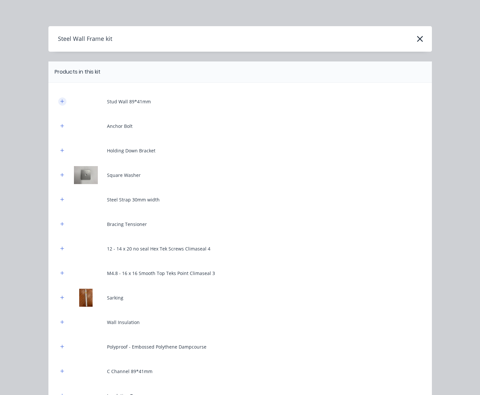  What do you see at coordinates (133, 199) in the screenshot?
I see `div: Steel Strap 30mm width` at bounding box center [133, 199].